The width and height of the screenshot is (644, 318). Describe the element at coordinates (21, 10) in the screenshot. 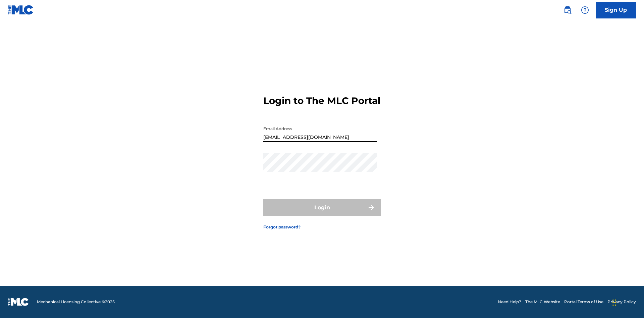

I see `img: MLC Logo` at that location.